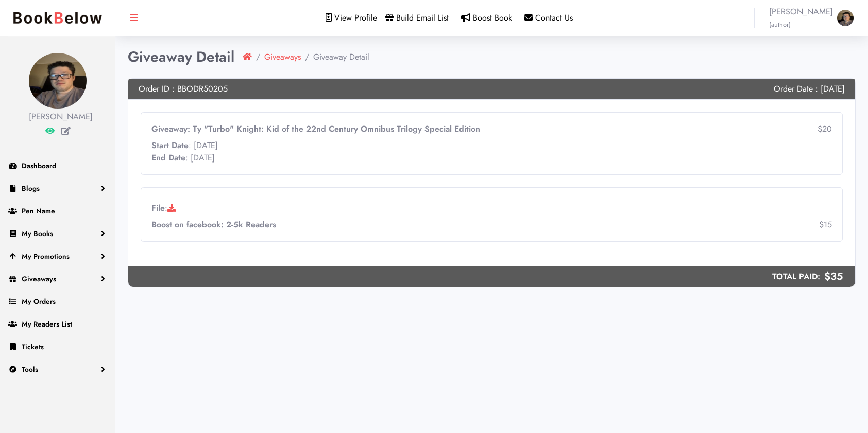  Describe the element at coordinates (181, 57) in the screenshot. I see `h1: Giveaway Detail` at that location.